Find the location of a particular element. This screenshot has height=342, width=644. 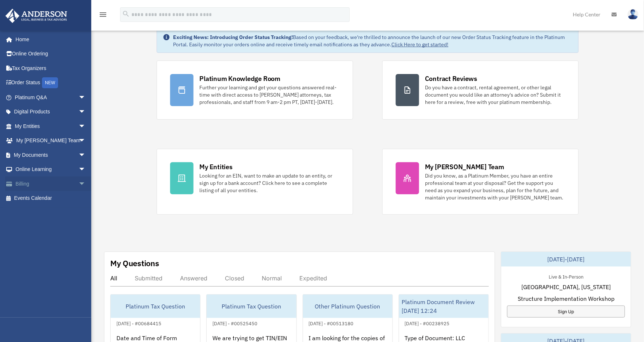

a: Contract Reviews Do you have a contract, rental agreement, or other legal document you would like... is located at coordinates (480, 90).